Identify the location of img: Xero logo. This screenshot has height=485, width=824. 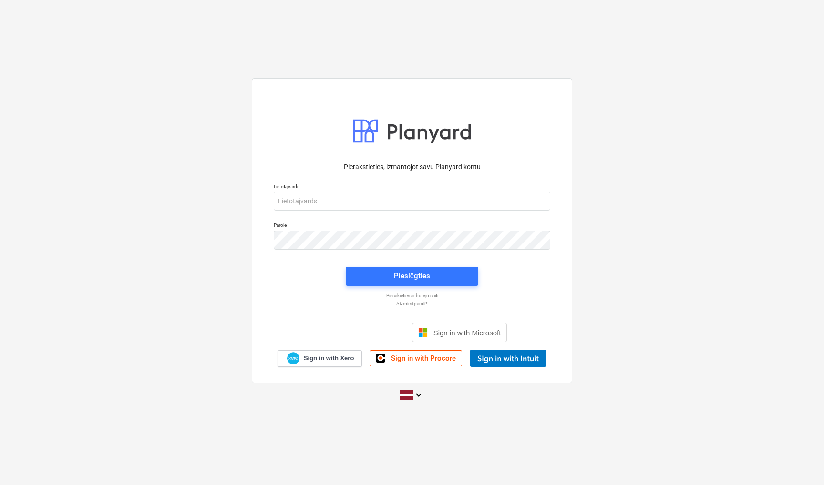
(293, 359).